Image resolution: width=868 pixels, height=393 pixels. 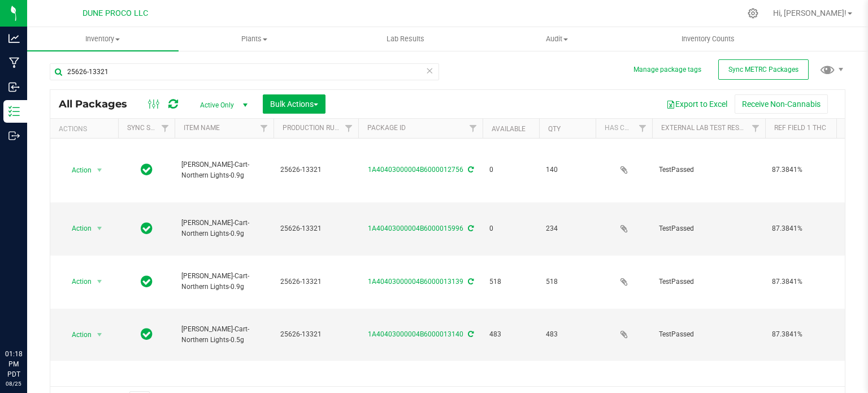 What do you see at coordinates (14, 364) in the screenshot?
I see `p: 01:18 PM PDT` at bounding box center [14, 364].